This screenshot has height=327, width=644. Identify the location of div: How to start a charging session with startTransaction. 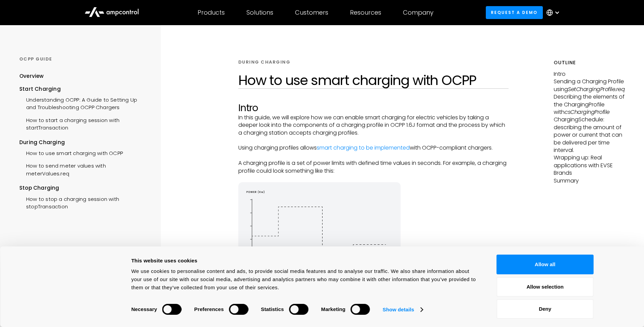
(84, 124).